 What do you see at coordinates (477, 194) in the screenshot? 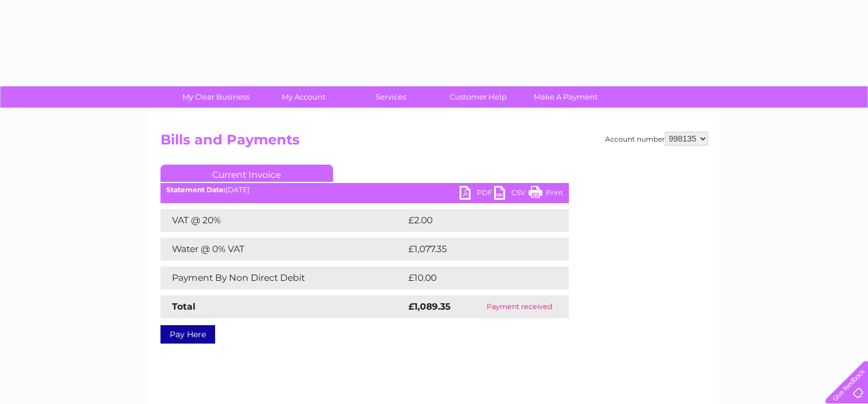
I see `a: PDF` at bounding box center [477, 194].